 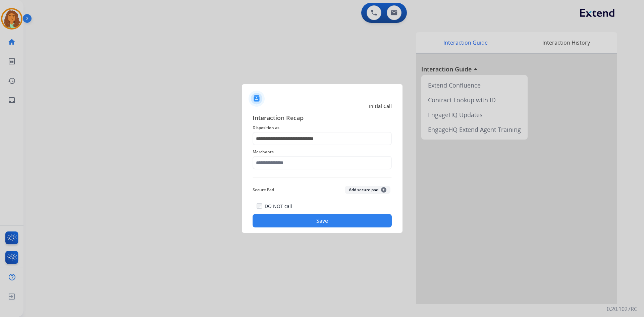 What do you see at coordinates (257, 99) in the screenshot?
I see `img: contactIcon` at bounding box center [257, 99].